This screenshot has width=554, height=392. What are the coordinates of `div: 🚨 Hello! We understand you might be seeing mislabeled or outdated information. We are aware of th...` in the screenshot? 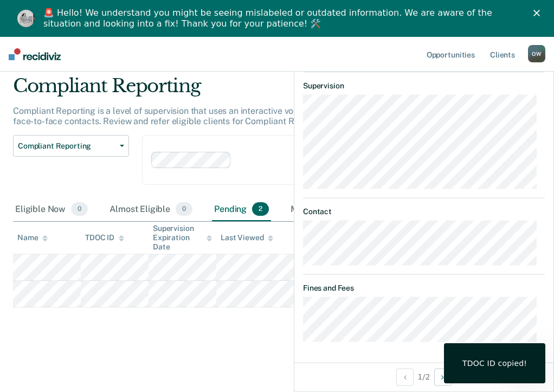 It's located at (281, 19).